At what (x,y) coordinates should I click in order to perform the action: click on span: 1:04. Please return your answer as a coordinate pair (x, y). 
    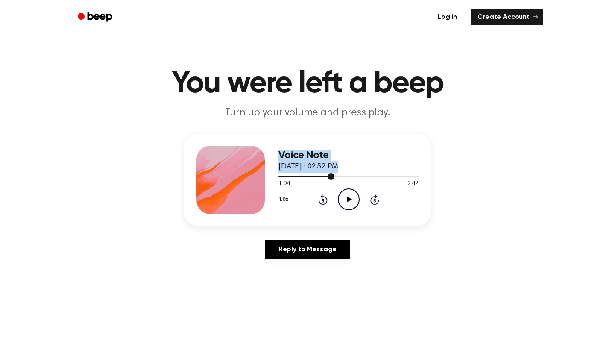
    Looking at the image, I should click on (284, 184).